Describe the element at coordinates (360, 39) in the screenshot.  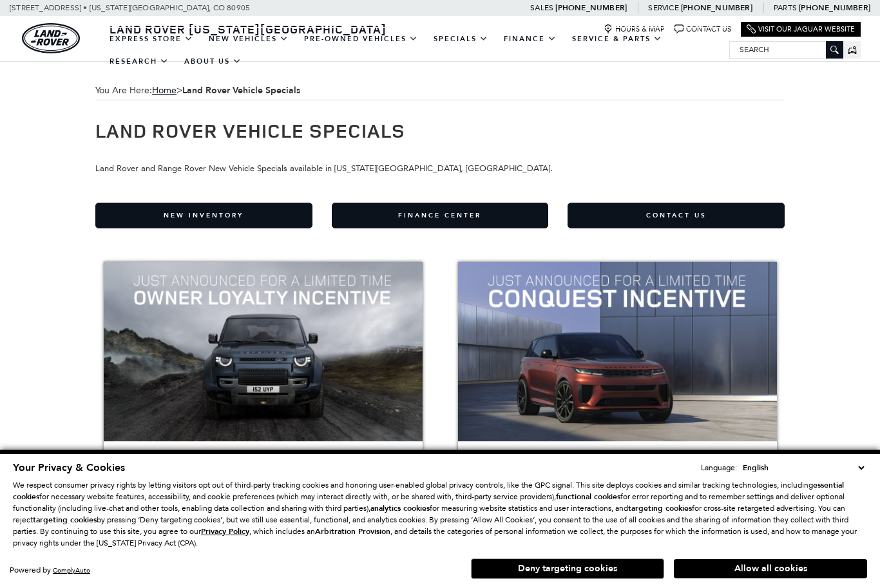
I see `a: Pre-Owned Vehicles` at that location.